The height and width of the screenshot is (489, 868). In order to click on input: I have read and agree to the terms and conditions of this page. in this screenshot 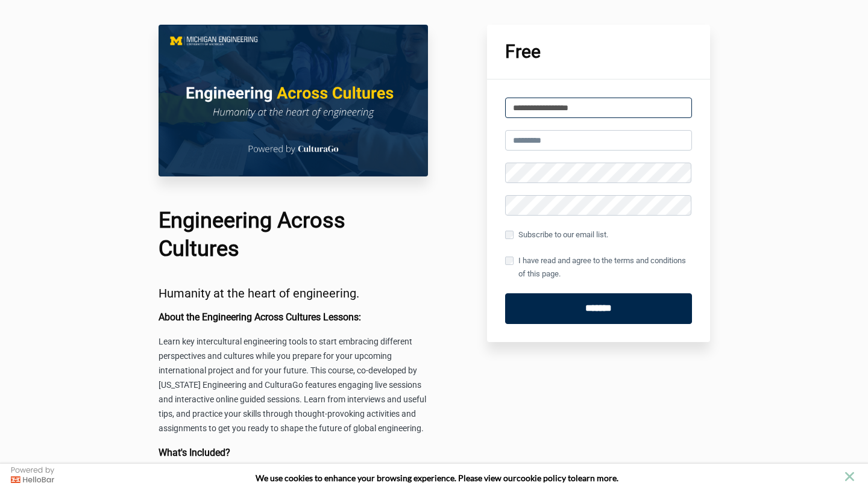, I will do `click(509, 261)`.